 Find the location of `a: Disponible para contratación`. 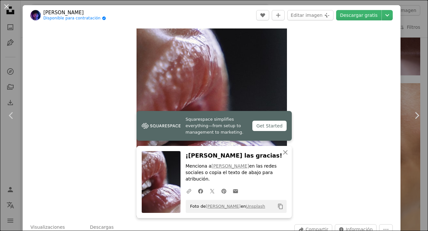

a: Disponible para contratación is located at coordinates (75, 18).